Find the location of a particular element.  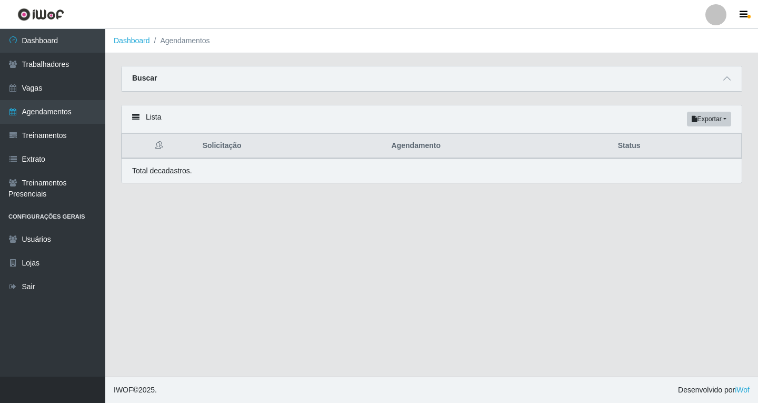

span: IWOF is located at coordinates (123, 390).